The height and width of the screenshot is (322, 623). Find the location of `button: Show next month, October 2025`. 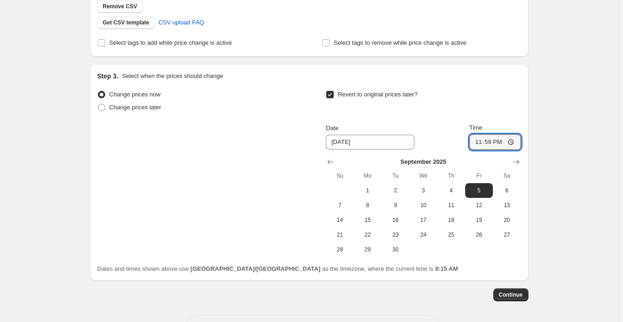

button: Show next month, October 2025 is located at coordinates (516, 162).